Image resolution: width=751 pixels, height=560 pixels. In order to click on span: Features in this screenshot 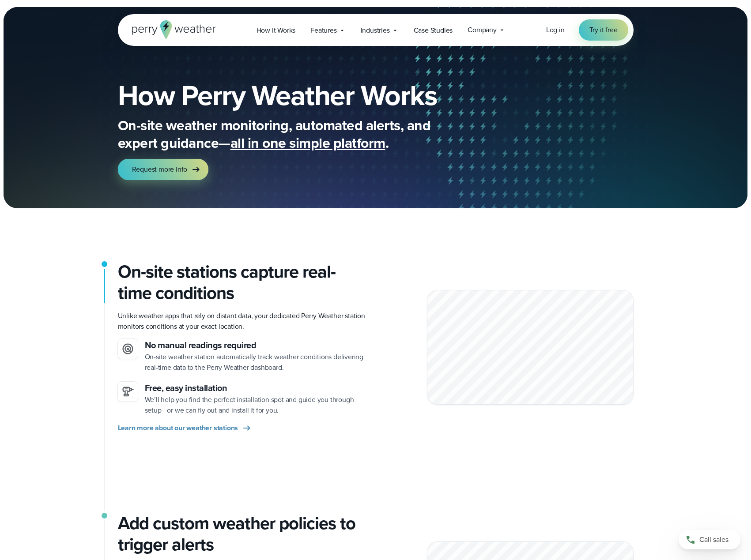, I will do `click(323, 30)`.